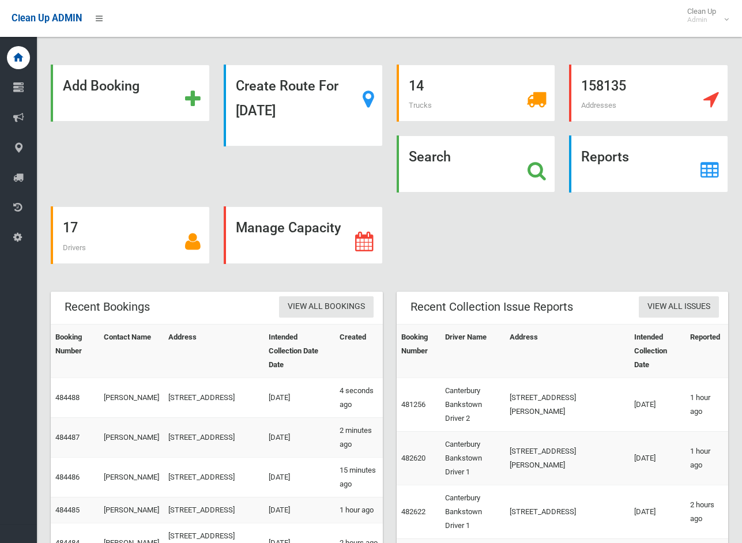 This screenshot has width=742, height=543. I want to click on a: Search, so click(476, 164).